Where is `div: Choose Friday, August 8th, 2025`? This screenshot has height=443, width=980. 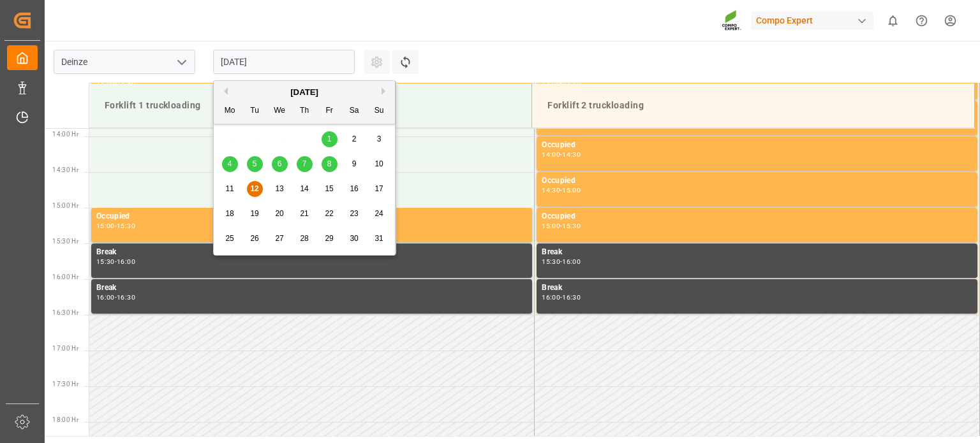 div: Choose Friday, August 8th, 2025 is located at coordinates (329, 164).